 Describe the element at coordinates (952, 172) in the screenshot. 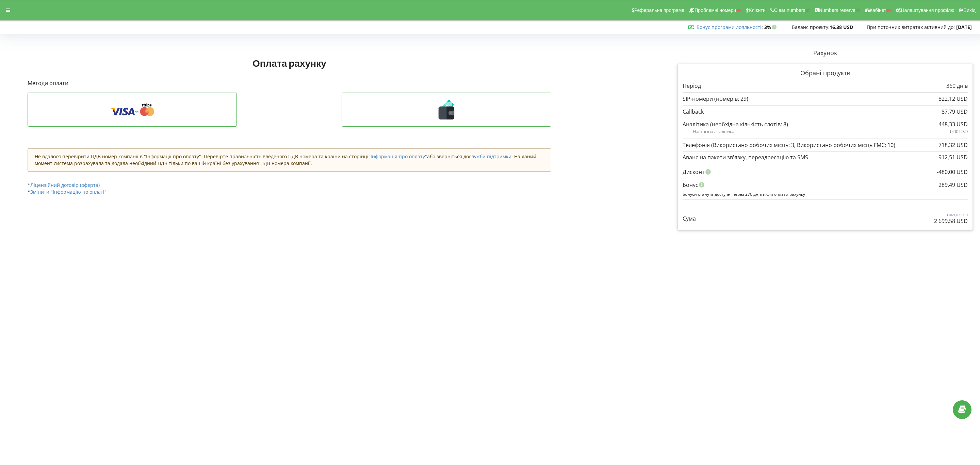

I see `div: -480,00 USD` at that location.